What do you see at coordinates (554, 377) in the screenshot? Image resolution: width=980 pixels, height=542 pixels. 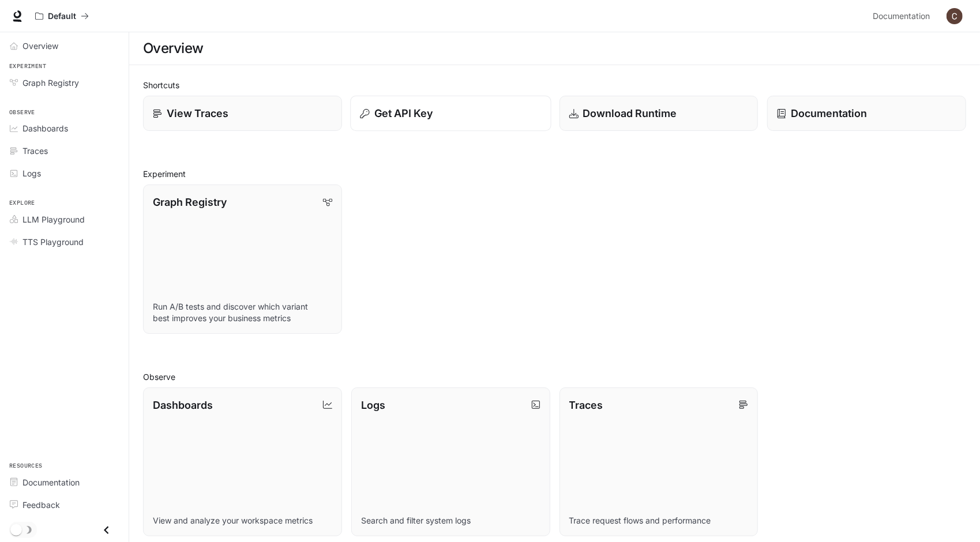 I see `h2: Observe` at bounding box center [554, 377].